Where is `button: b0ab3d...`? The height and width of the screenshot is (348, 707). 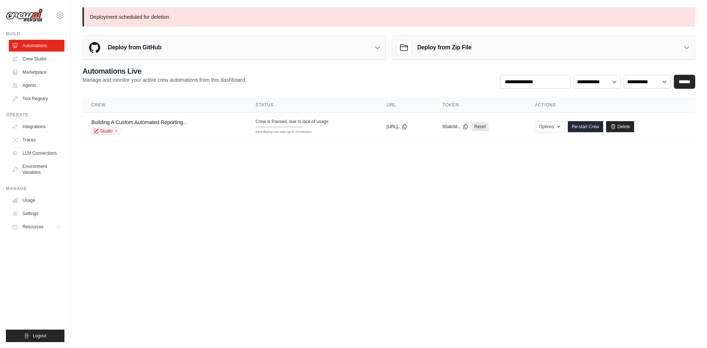 button: b0ab3d... is located at coordinates (455, 127).